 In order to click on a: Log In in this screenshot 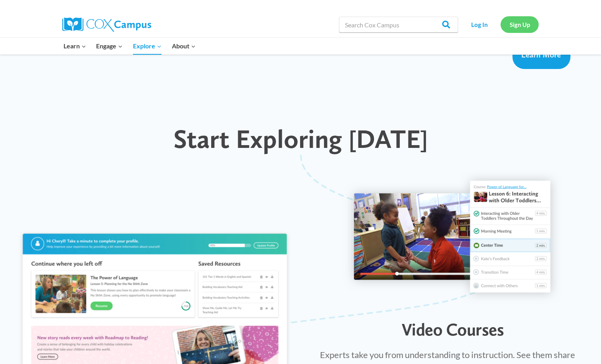, I will do `click(479, 24)`.